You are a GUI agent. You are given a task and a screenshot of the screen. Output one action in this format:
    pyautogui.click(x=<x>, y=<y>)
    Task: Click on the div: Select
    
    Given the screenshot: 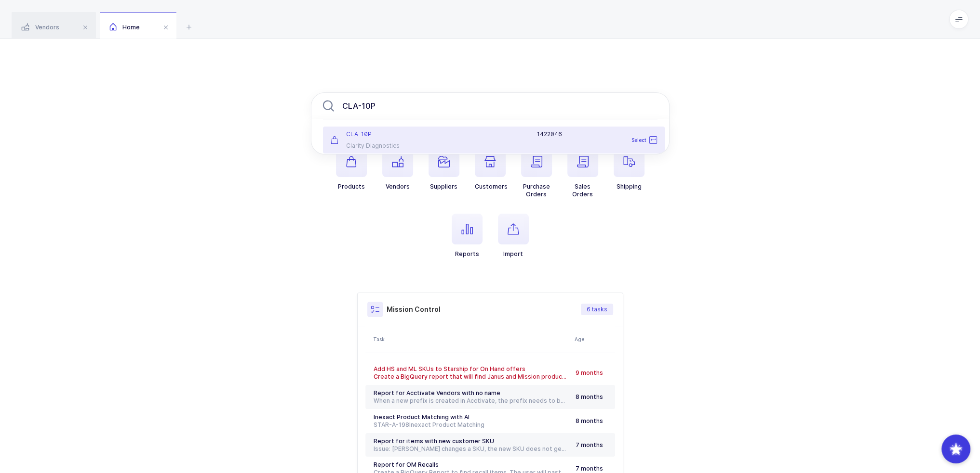 What is the action you would take?
    pyautogui.click(x=636, y=140)
    